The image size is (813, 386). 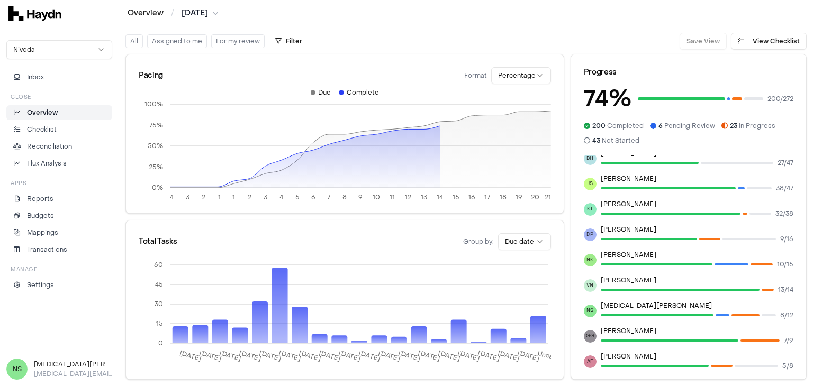 What do you see at coordinates (660, 126) in the screenshot?
I see `span: 6` at bounding box center [660, 126].